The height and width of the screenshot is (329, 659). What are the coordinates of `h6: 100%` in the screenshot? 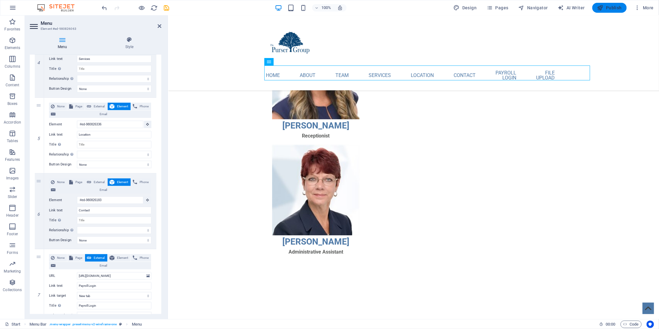 It's located at (326, 8).